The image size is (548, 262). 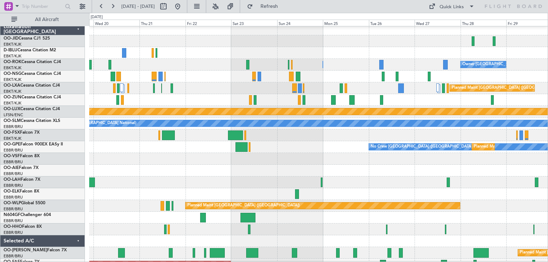 I want to click on button: All Aircraft, so click(x=42, y=20).